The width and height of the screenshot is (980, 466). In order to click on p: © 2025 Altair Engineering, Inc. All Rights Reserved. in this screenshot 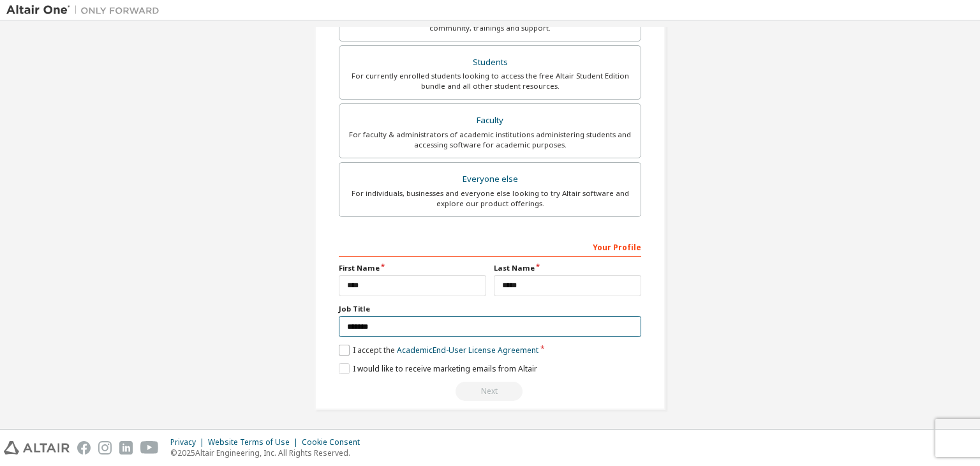, I will do `click(269, 452)`.